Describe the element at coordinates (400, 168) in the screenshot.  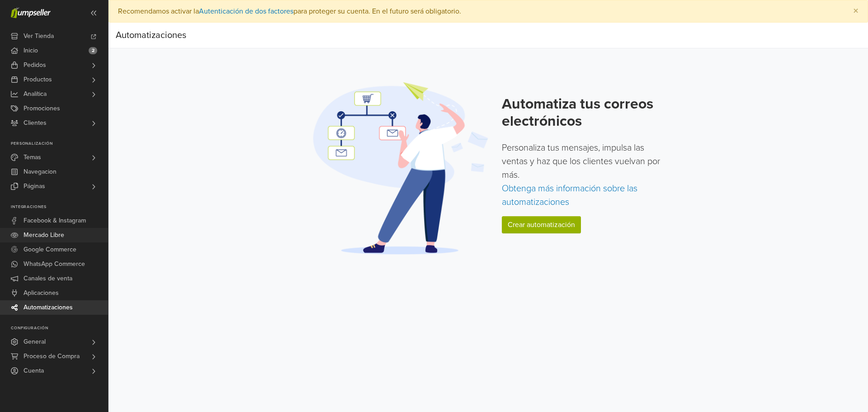
I see `img: Automation` at that location.